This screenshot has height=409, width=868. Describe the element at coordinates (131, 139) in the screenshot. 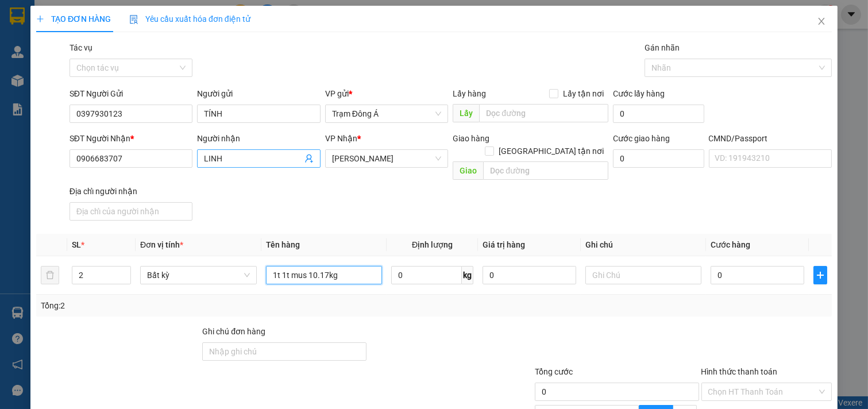

I see `div: SĐT Người Nhận` at that location.